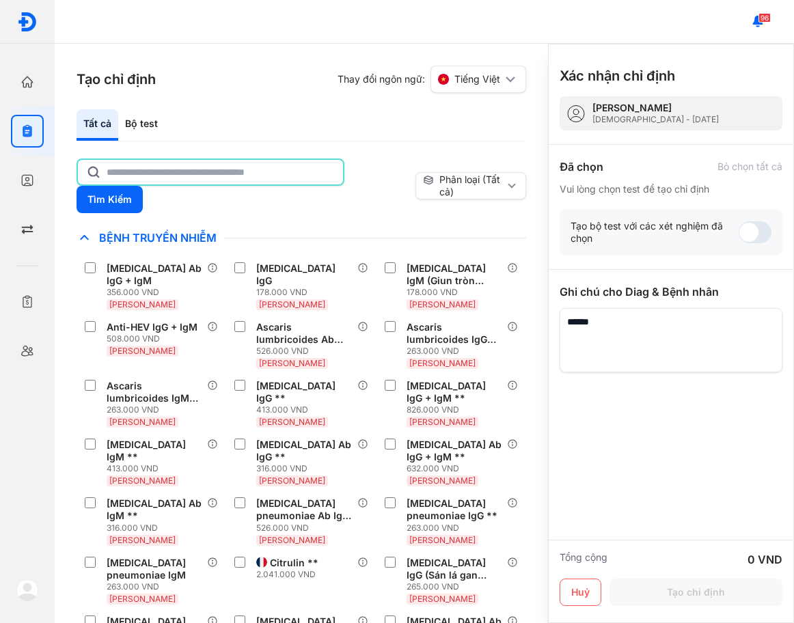  I want to click on div: Tạo bộ test với các xét nghiệm đã chọn, so click(654, 232).